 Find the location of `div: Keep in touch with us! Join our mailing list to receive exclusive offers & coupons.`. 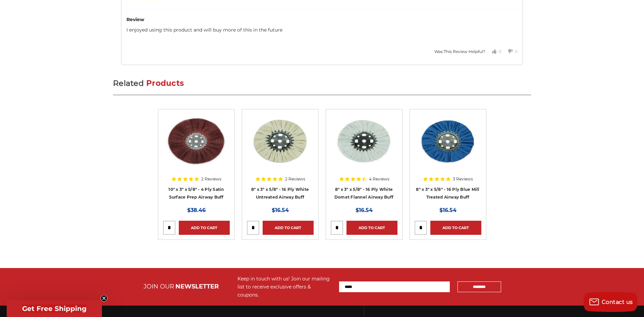

div: Keep in touch with us! Join our mailing list to receive exclusive offers & coupons. is located at coordinates (285, 286).